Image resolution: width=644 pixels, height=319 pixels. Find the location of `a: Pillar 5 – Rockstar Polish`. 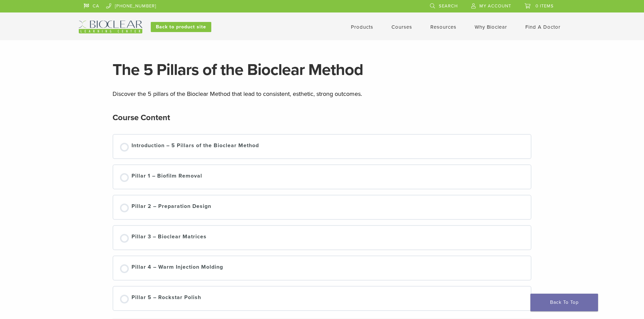

a: Pillar 5 – Rockstar Polish is located at coordinates (322, 299).